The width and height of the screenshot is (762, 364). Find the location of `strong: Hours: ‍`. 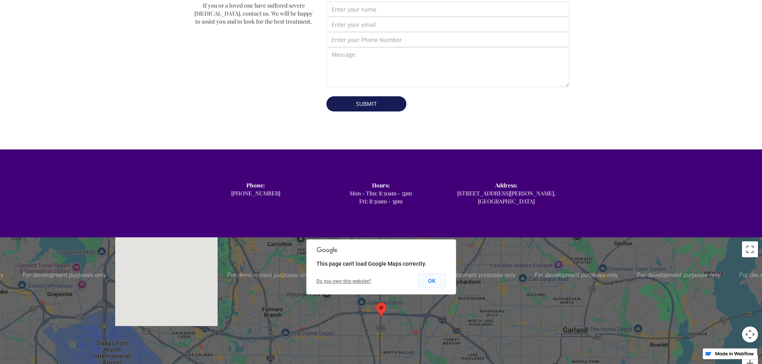

strong: Hours: ‍ is located at coordinates (381, 185).